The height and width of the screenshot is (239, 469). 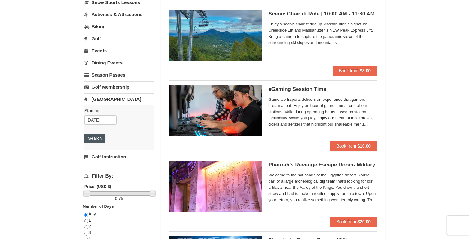 I want to click on span: Enjoy a scenic chairlift ride up Massanutten’s signature Creekside Lift and Massanutten's NEW Pea..., so click(x=323, y=34).